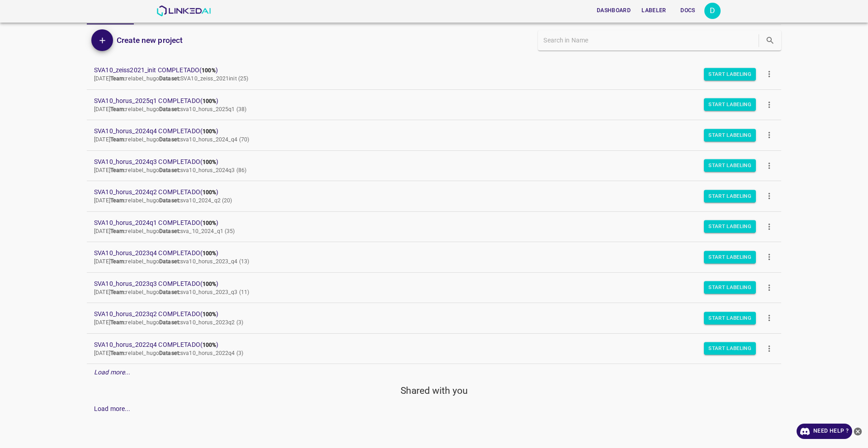 The width and height of the screenshot is (868, 448). What do you see at coordinates (427, 162) in the screenshot?
I see `span: SVA10_horus_2024q3 COMPLETADO ( )` at bounding box center [427, 162].